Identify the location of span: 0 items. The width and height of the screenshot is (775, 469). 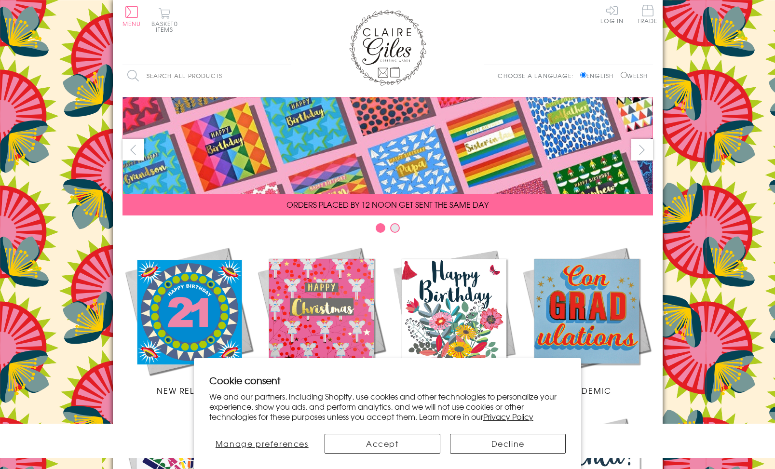
(167, 27).